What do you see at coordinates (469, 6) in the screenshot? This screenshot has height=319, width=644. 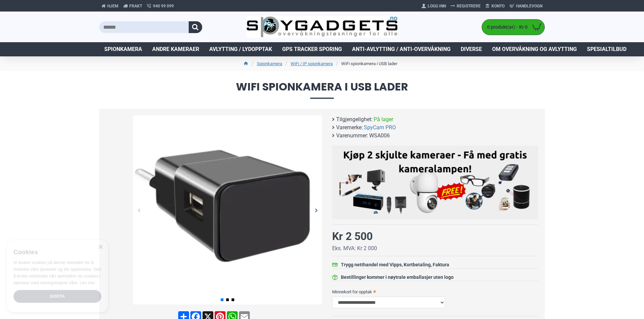 I see `span: Registrere` at bounding box center [469, 6].